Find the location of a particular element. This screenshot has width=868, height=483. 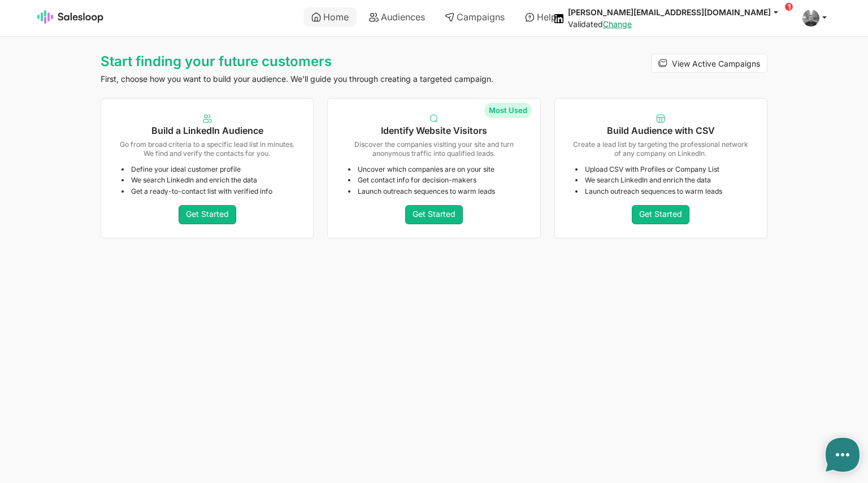

li: Get a ready-to-contact list with verified info is located at coordinates (209, 191).